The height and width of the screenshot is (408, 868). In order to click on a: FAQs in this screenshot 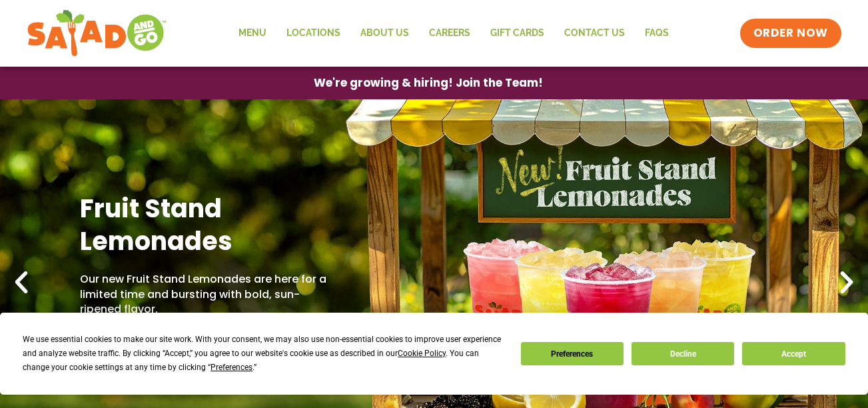, I will do `click(657, 33)`.